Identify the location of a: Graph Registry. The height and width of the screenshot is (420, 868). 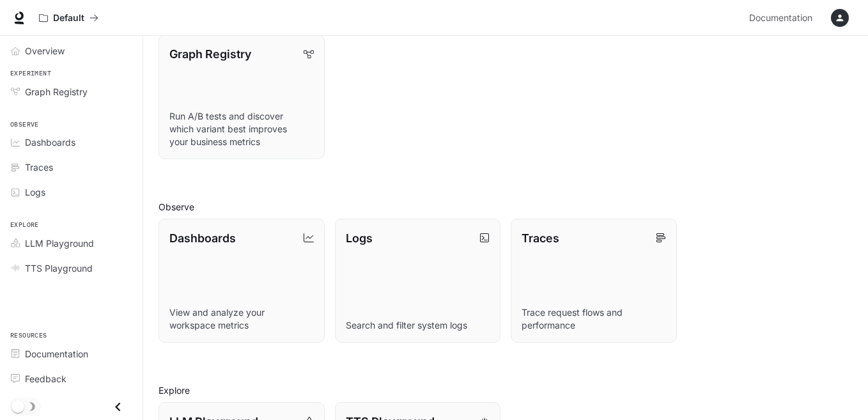
(71, 91).